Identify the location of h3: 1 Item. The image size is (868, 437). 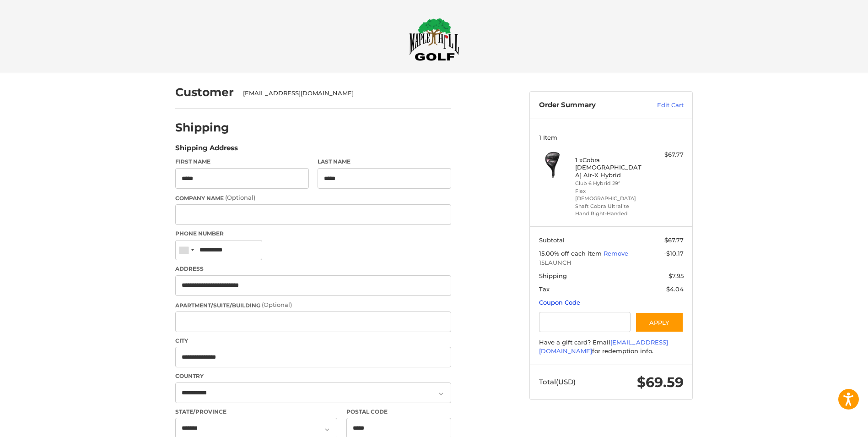
(611, 138).